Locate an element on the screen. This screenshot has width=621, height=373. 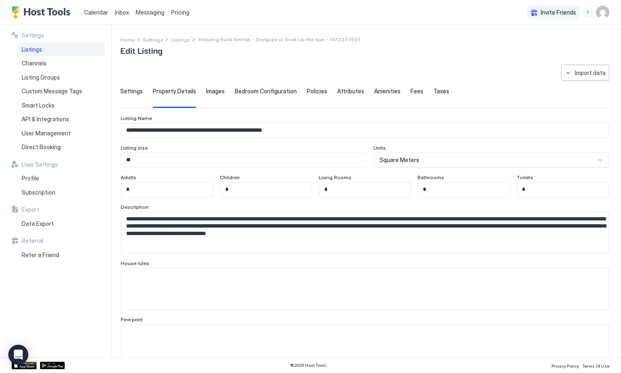
span: Subscription is located at coordinates (38, 192).